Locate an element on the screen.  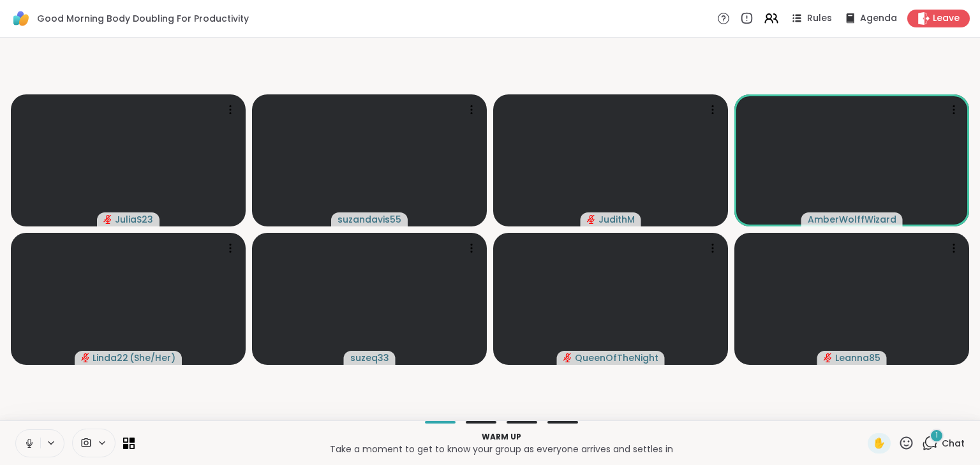
span: JuliaS23 is located at coordinates (134, 220).